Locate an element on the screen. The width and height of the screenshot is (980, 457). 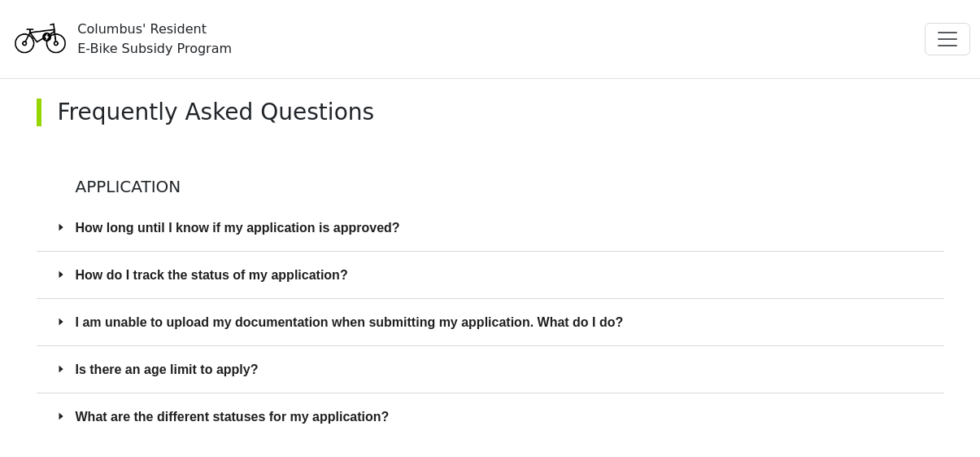
h3: Frequently Asked Questions is located at coordinates (493, 112).